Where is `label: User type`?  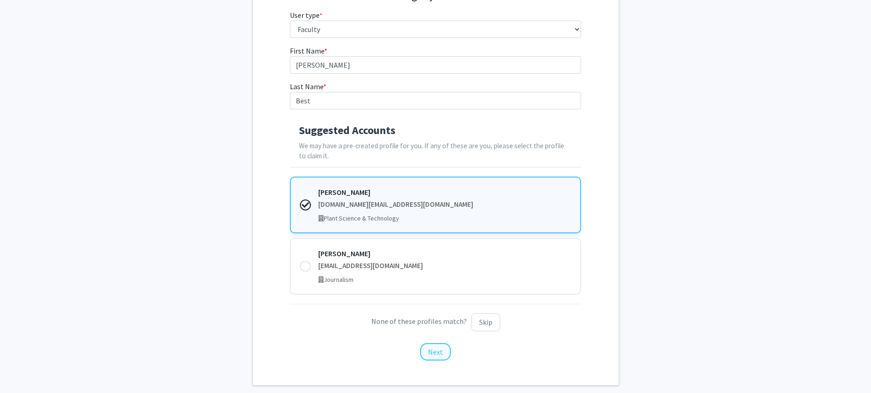
label: User type is located at coordinates (306, 15).